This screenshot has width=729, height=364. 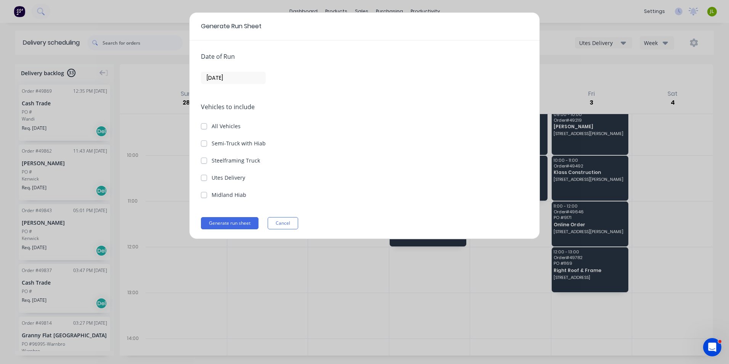 What do you see at coordinates (239, 143) in the screenshot?
I see `label: Semi-Truck with Hiab` at bounding box center [239, 143].